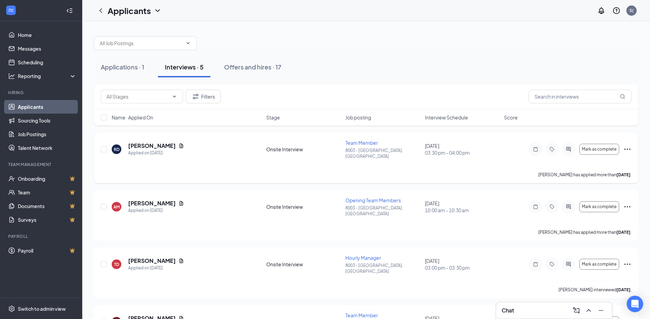 This screenshot has width=650, height=319. I want to click on svg: Minimize, so click(601, 311).